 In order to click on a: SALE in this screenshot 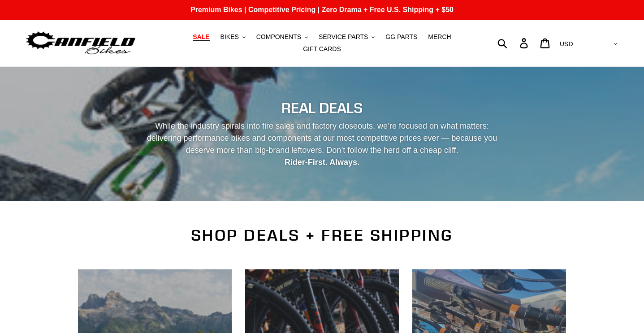, I will do `click(201, 37)`.